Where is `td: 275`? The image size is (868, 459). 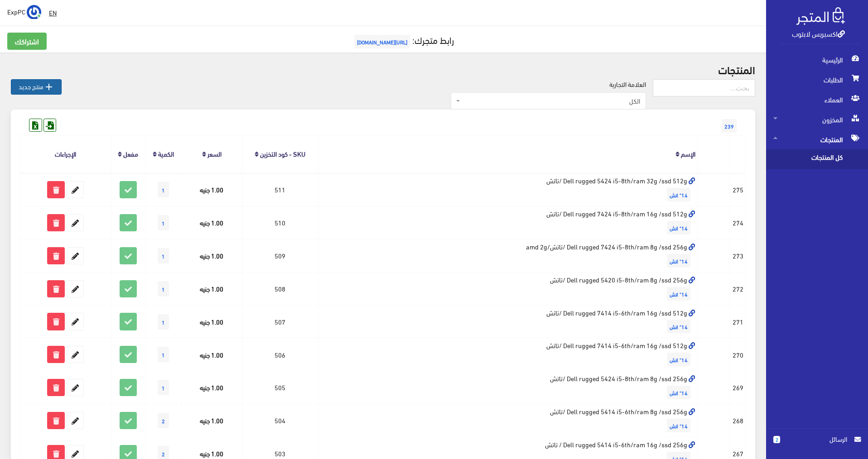
td: 275 is located at coordinates (738, 189).